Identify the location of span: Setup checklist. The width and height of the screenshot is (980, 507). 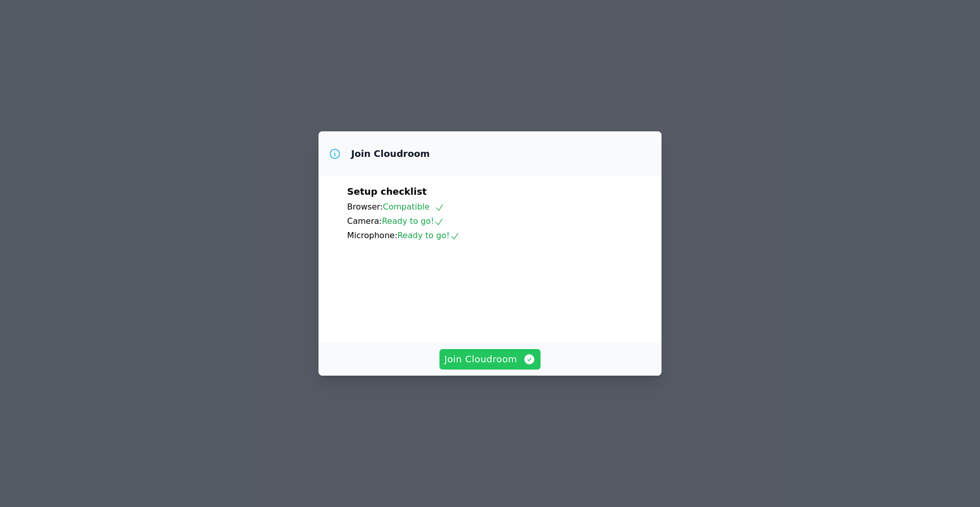
(387, 191).